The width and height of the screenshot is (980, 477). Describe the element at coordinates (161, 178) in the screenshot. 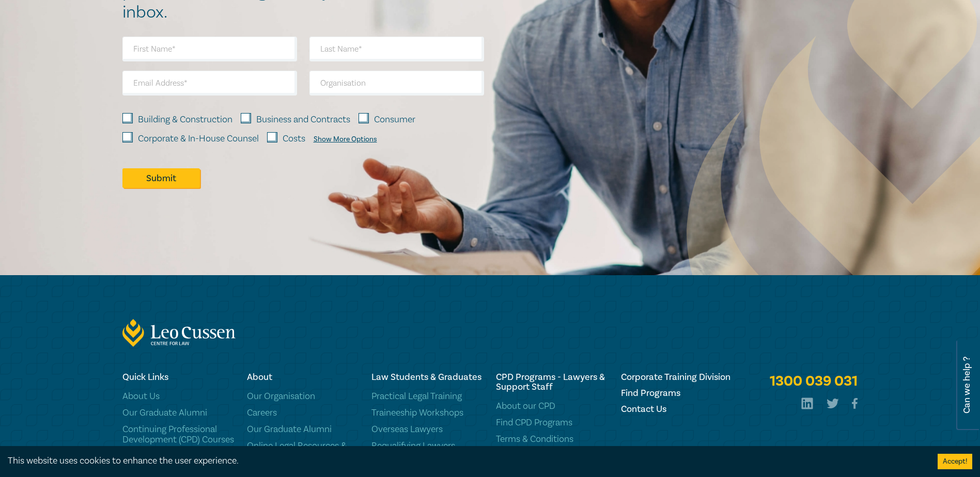

I see `button: Submit` at that location.